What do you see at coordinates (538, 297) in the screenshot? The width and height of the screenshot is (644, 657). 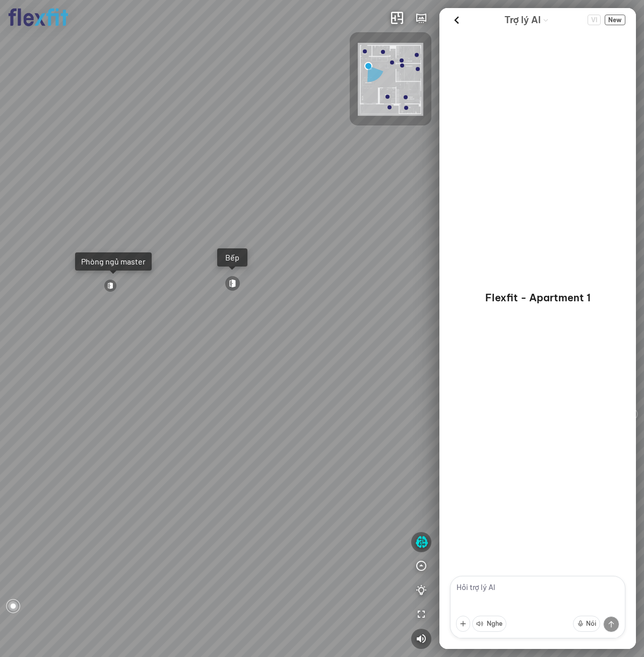 I see `p: Flexfit - Apartment 1` at bounding box center [538, 297].